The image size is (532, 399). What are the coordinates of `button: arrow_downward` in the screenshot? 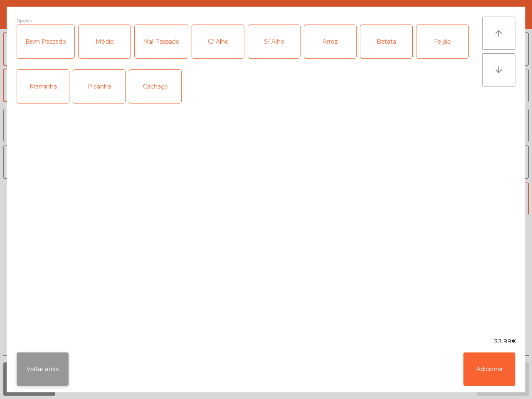 It's located at (498, 70).